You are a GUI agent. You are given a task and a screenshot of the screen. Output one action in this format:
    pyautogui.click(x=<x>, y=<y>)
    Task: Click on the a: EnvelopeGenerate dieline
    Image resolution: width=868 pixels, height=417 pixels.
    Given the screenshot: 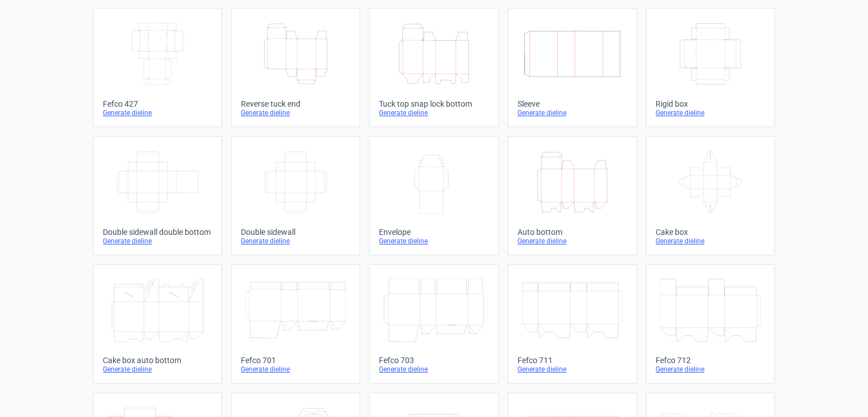 What is the action you would take?
    pyautogui.click(x=433, y=196)
    